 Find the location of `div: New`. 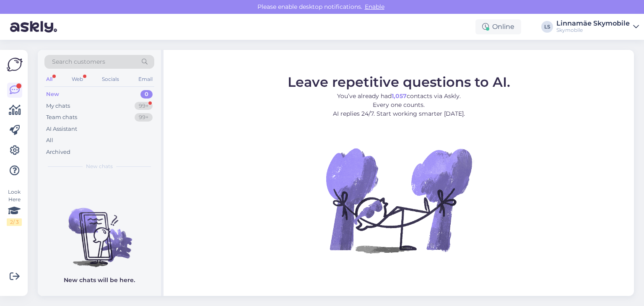

div: New is located at coordinates (53, 95).